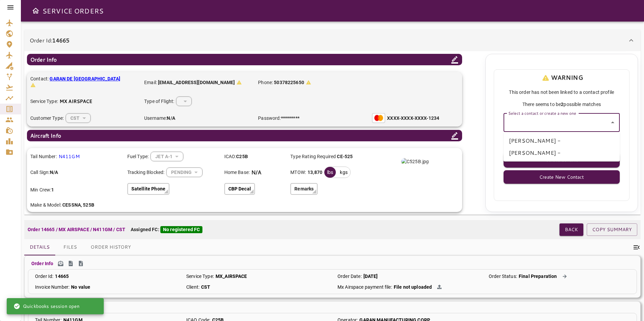  I want to click on p: CST, so click(206, 287).